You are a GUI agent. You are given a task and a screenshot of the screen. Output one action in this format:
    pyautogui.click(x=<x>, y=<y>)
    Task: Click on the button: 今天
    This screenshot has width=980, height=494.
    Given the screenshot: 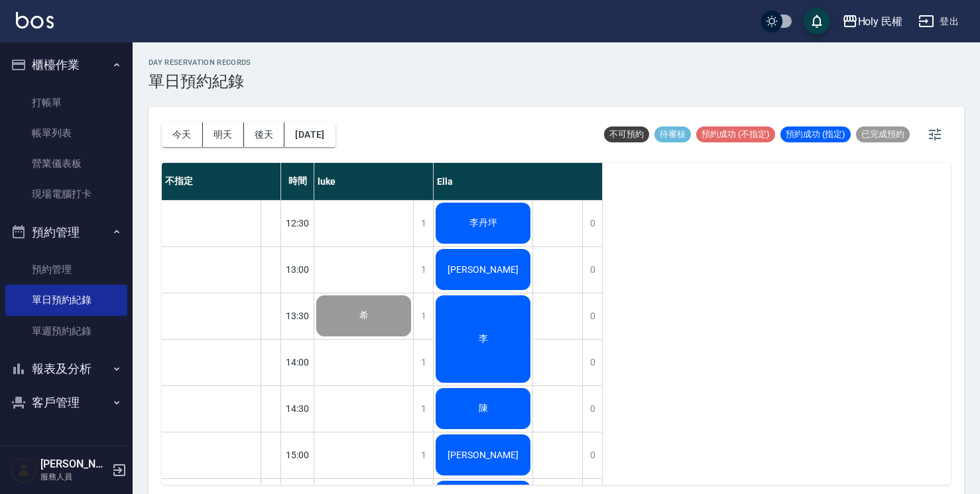 What is the action you would take?
    pyautogui.click(x=182, y=134)
    